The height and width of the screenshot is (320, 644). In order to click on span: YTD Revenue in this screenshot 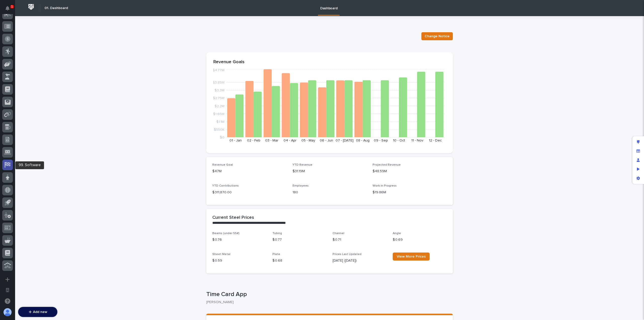, I will do `click(302, 165)`.